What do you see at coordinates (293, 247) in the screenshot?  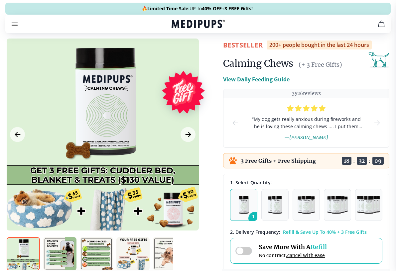 I see `span: Save More With A` at bounding box center [293, 247].